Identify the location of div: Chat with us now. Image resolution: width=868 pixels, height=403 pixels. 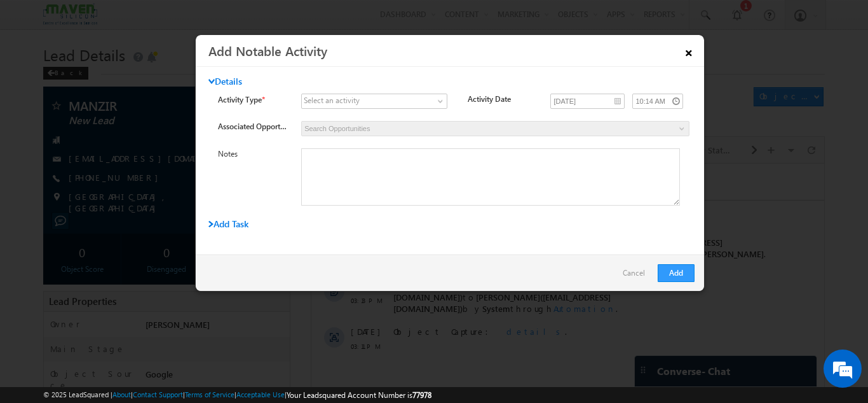
(140, 75).